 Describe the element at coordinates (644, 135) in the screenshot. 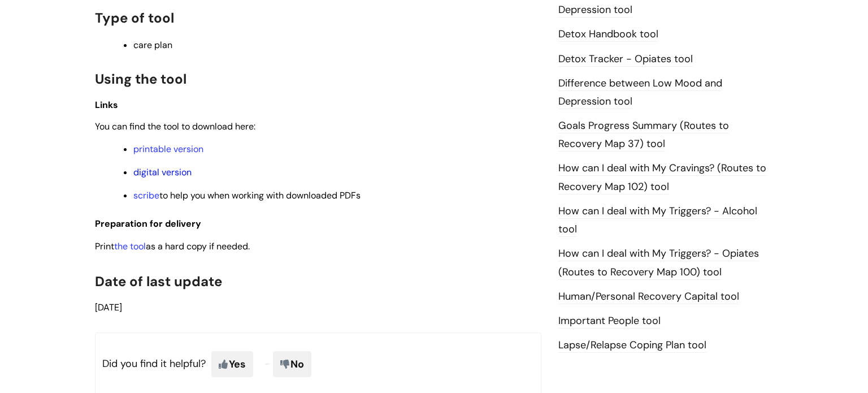

I see `a: Goals Progress Summary (Routes to Recovery Map 37) tool` at that location.